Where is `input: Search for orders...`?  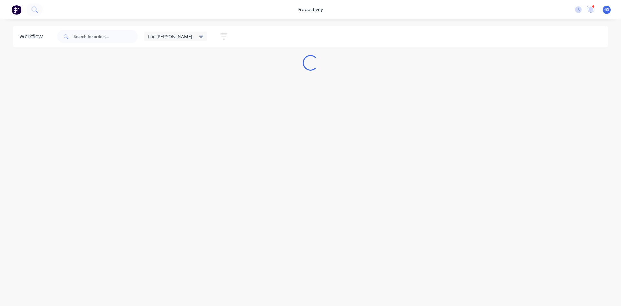 input: Search for orders... is located at coordinates (106, 37).